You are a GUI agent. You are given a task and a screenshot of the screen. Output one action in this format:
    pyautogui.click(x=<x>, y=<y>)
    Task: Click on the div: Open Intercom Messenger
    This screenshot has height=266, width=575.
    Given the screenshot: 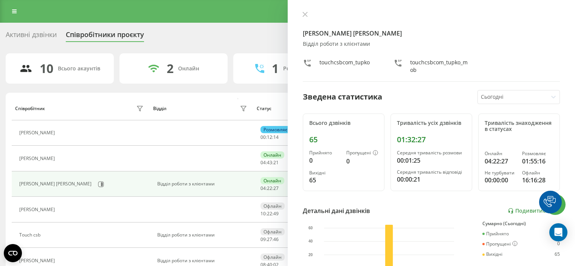 What is the action you would take?
    pyautogui.click(x=558, y=232)
    